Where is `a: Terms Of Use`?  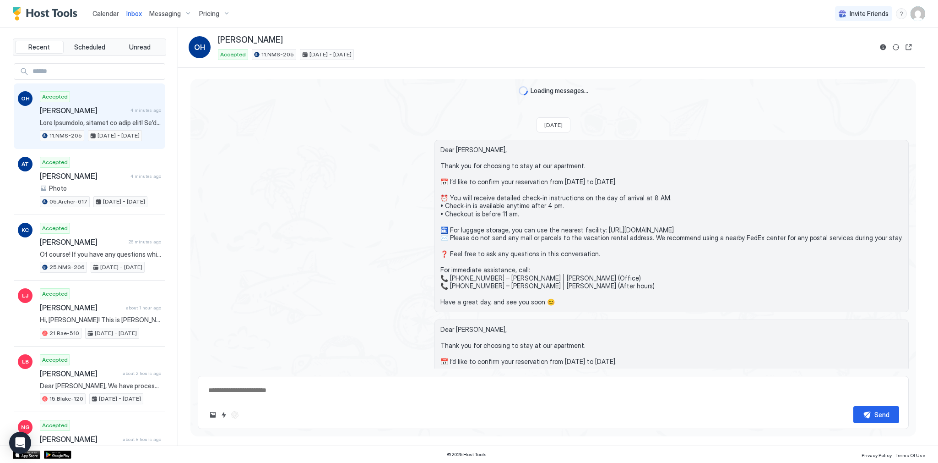
a: Terms Of Use is located at coordinates (910, 454).